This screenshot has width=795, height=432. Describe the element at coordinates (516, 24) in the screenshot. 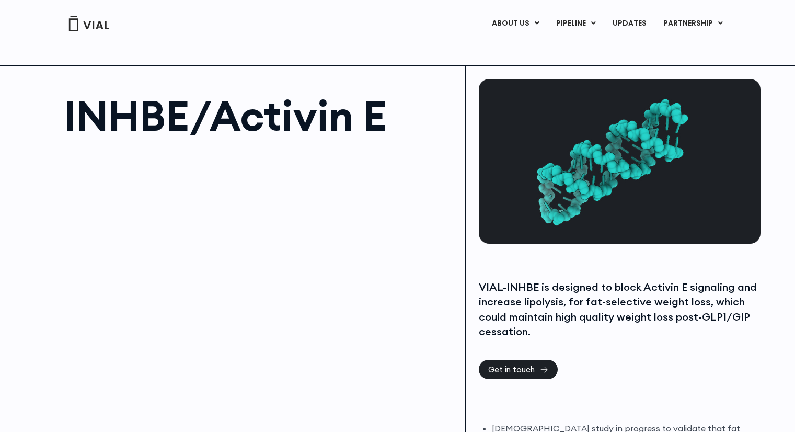

I see `a: ABOUT USMenu Toggle` at that location.